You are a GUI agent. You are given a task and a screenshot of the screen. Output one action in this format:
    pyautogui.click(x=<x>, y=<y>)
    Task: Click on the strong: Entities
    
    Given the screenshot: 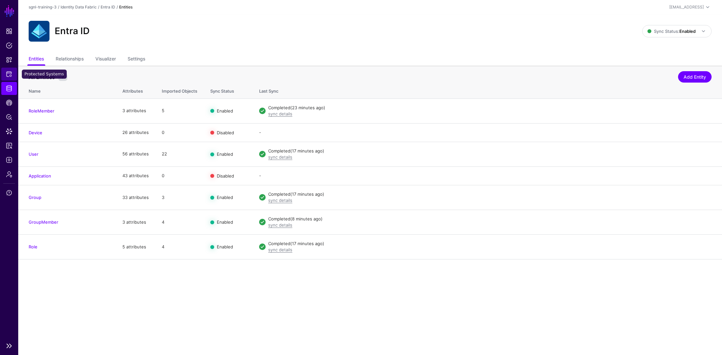 What is the action you would take?
    pyautogui.click(x=126, y=7)
    